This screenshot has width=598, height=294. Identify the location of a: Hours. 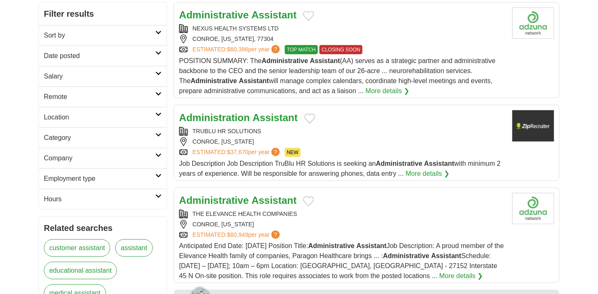
(103, 199).